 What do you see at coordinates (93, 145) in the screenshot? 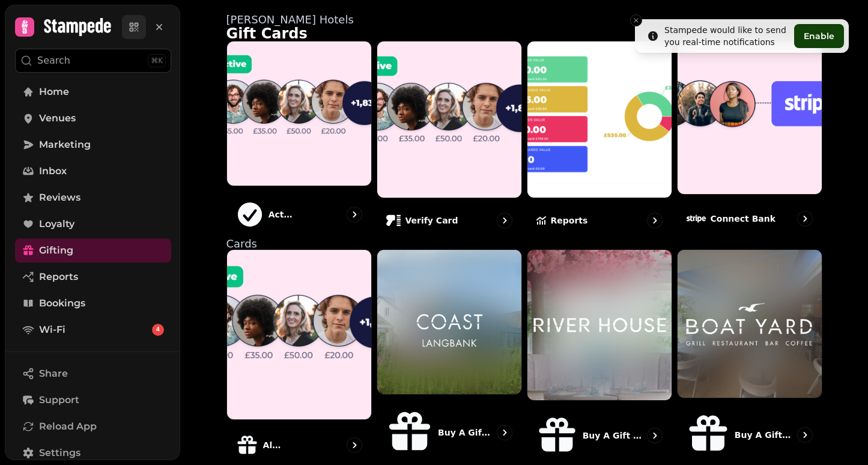
I see `a: Marketing` at bounding box center [93, 145].